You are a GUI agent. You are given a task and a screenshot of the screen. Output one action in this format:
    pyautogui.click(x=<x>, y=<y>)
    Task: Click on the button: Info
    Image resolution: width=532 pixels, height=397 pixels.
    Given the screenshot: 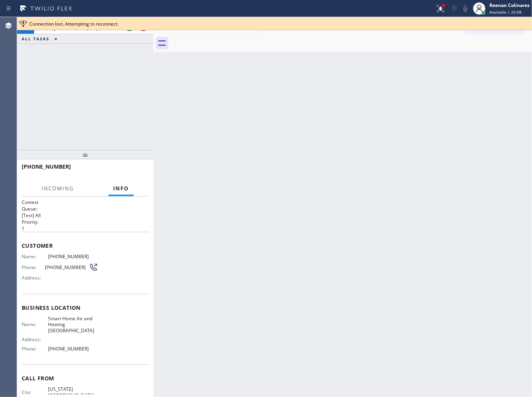 What is the action you would take?
    pyautogui.click(x=121, y=189)
    